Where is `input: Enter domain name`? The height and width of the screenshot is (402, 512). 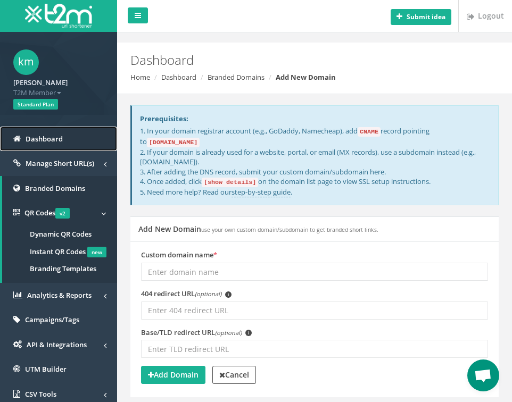
input: Enter domain name is located at coordinates (314, 272).